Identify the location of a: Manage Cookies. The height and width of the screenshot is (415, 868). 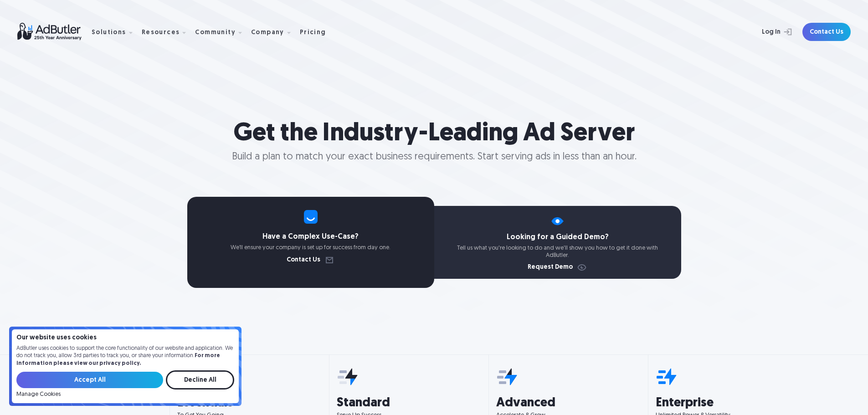
(38, 394).